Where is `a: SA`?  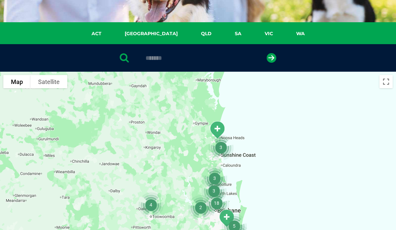 a: SA is located at coordinates (238, 34).